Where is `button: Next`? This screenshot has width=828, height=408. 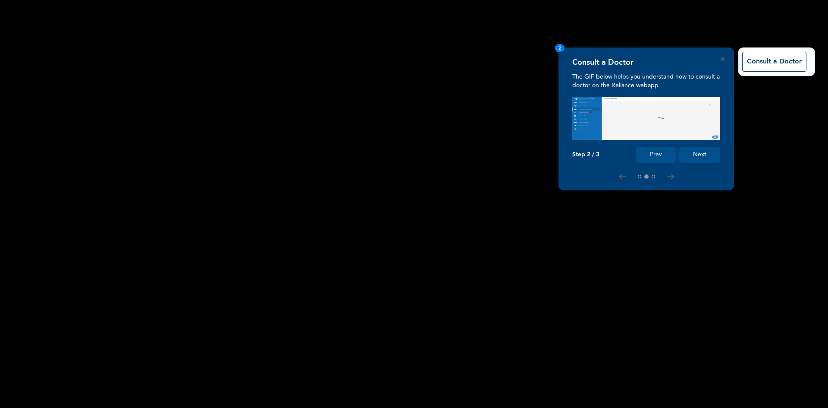 button: Next is located at coordinates (700, 154).